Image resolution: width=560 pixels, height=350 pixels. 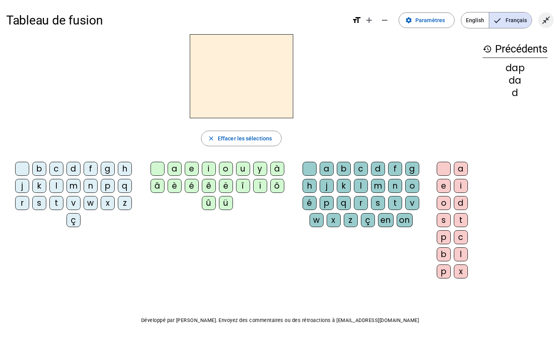 What do you see at coordinates (260, 169) in the screenshot?
I see `div: y` at bounding box center [260, 169].